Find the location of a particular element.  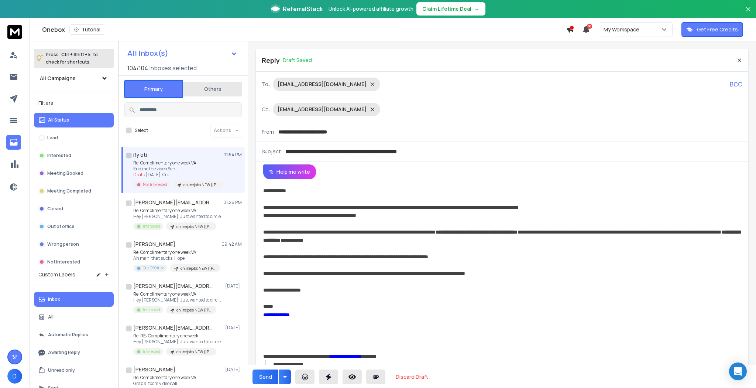

p: Draft Saved is located at coordinates (297, 60).